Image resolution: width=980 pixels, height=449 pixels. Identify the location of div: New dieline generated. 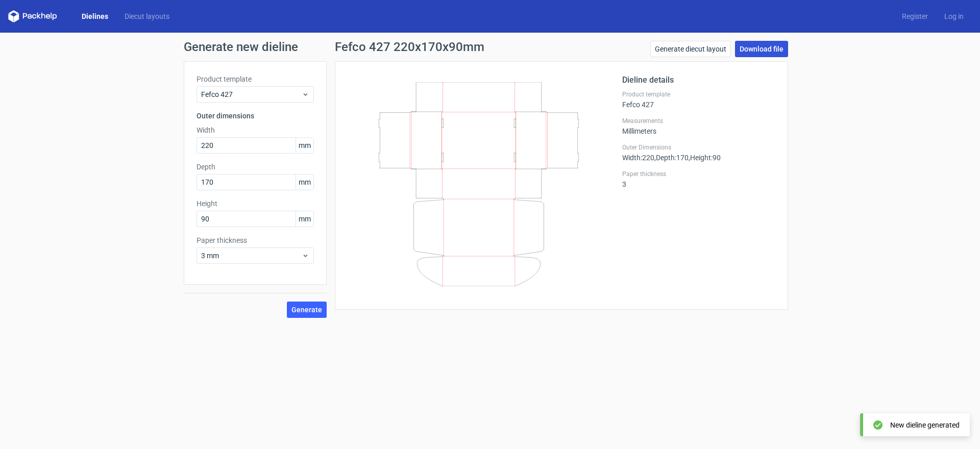
(925, 425).